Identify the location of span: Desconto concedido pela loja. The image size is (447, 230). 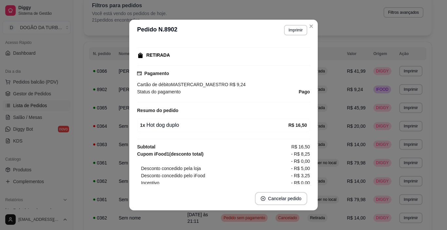
(171, 168).